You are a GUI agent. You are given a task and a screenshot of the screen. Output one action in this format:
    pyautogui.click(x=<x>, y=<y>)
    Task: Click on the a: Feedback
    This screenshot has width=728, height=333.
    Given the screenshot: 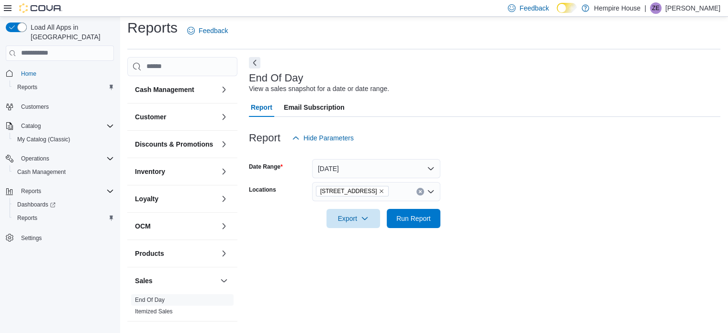 What is the action you would take?
    pyautogui.click(x=207, y=31)
    